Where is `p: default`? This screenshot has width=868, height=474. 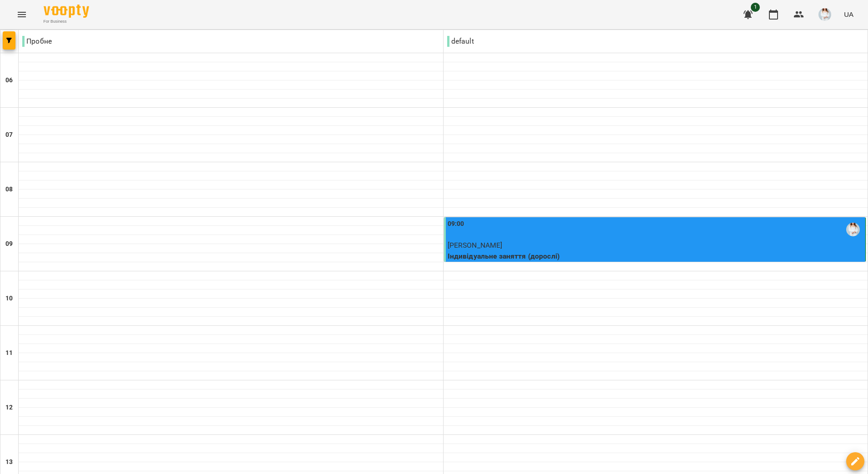 p: default is located at coordinates (461, 42).